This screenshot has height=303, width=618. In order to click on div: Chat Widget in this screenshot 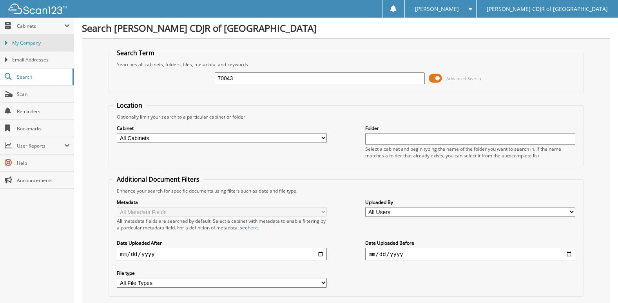, I will do `click(598, 285)`.